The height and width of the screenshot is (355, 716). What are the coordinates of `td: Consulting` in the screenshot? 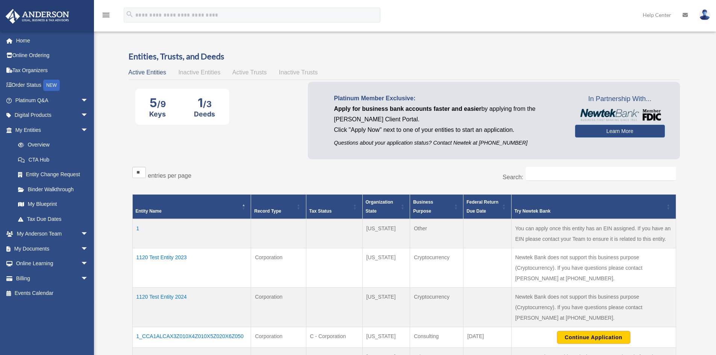 It's located at (437, 338).